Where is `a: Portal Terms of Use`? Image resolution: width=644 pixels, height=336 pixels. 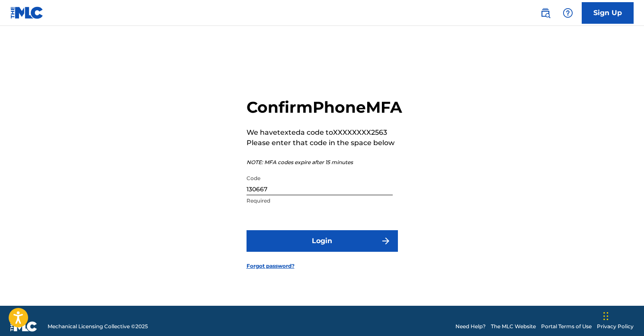 a: Portal Terms of Use is located at coordinates (566, 327).